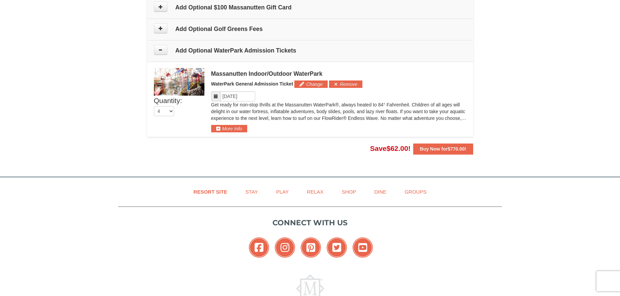  What do you see at coordinates (339, 74) in the screenshot?
I see `div: Massanutten Indoor/Outdoor WaterPark` at bounding box center [339, 74].